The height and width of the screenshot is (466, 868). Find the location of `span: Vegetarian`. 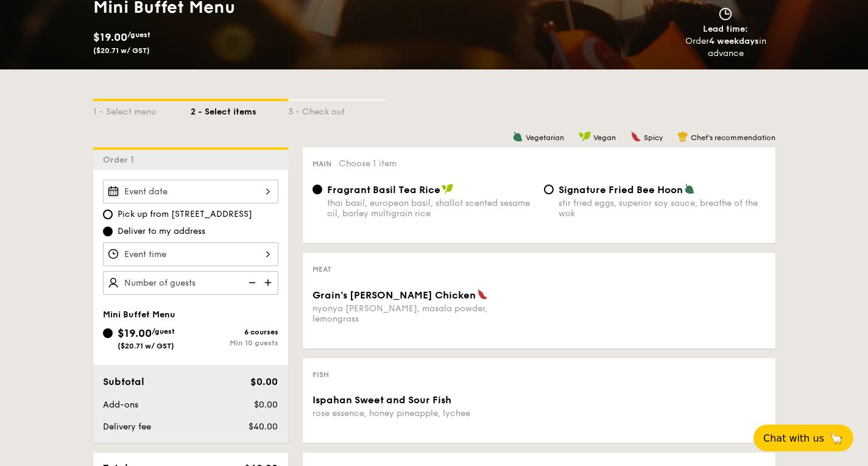

span: Vegetarian is located at coordinates (545, 138).